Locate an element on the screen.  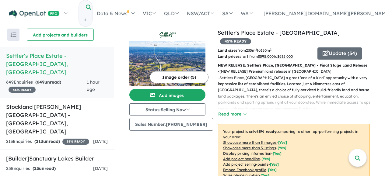
a: VIC is located at coordinates (149, 13).